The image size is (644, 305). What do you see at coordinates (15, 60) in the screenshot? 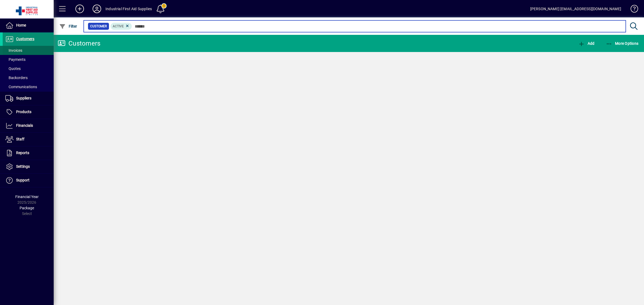
I see `span: Payments` at bounding box center [15, 60].